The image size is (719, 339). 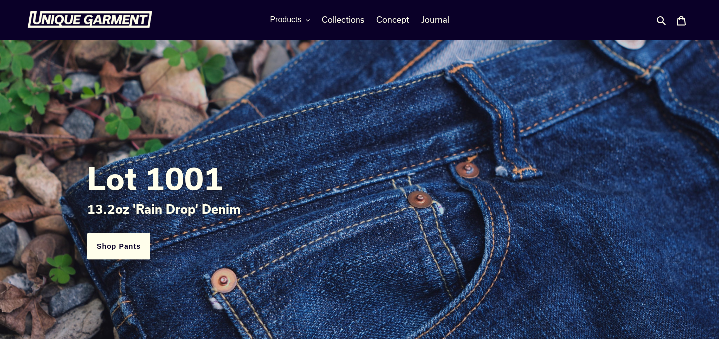 I want to click on button: Products, so click(x=289, y=20).